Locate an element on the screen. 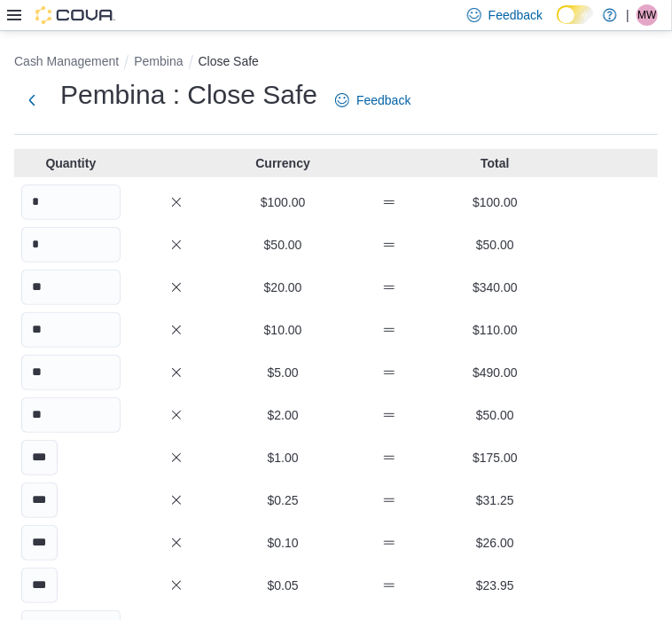  p: $1.00 is located at coordinates (283, 458).